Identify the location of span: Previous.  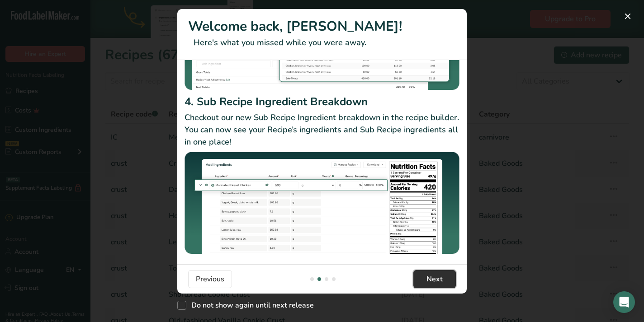
(210, 279).